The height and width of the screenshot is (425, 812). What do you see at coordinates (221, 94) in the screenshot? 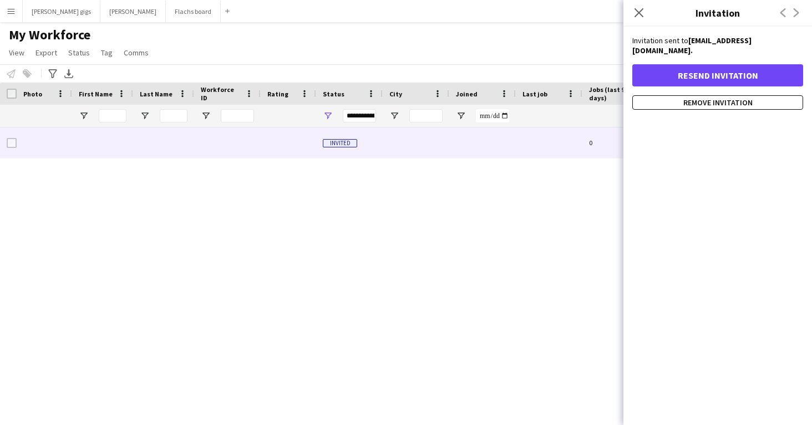
I see `span: Workforce ID` at bounding box center [221, 94].